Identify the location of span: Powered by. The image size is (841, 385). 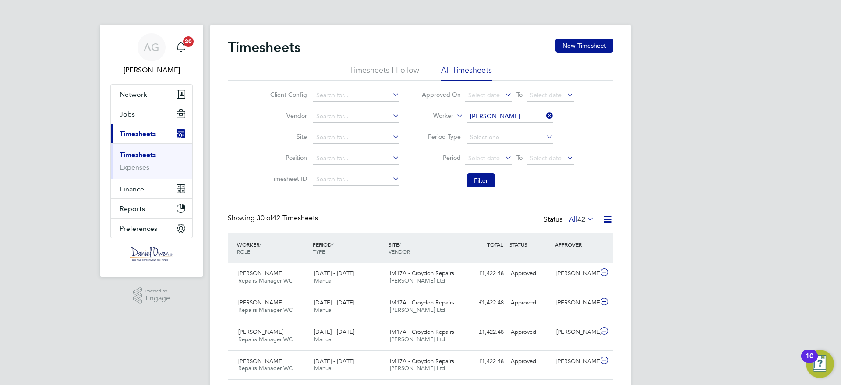
(158, 291).